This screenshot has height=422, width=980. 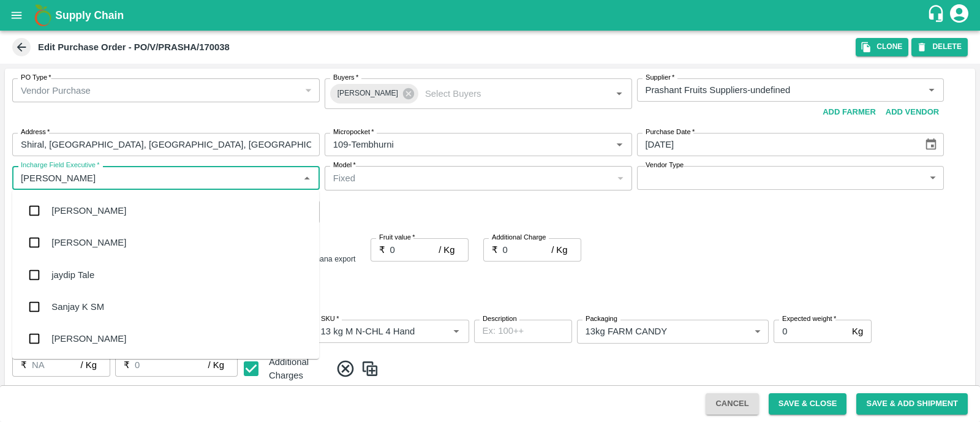 What do you see at coordinates (43, 15) in the screenshot?
I see `img: logo` at bounding box center [43, 15].